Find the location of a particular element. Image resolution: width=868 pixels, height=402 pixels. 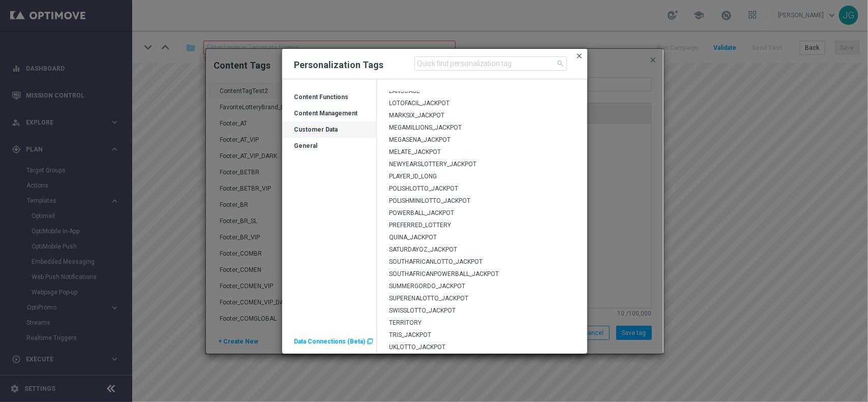

span: PREFERRED_LOTTERY is located at coordinates (420, 226).